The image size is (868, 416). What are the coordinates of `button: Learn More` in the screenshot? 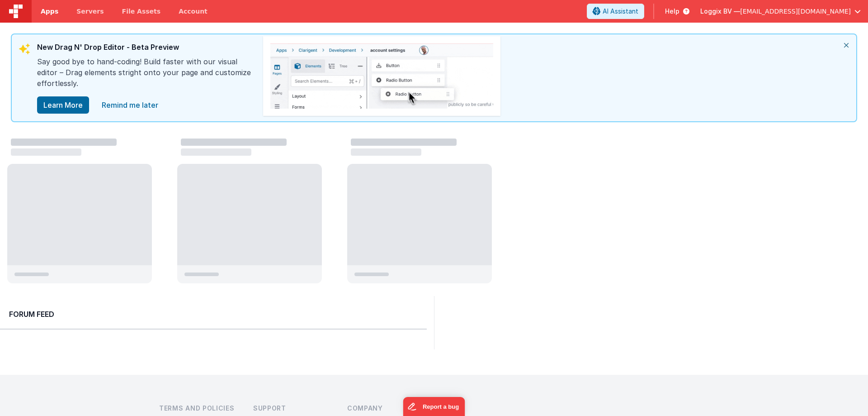 It's located at (63, 105).